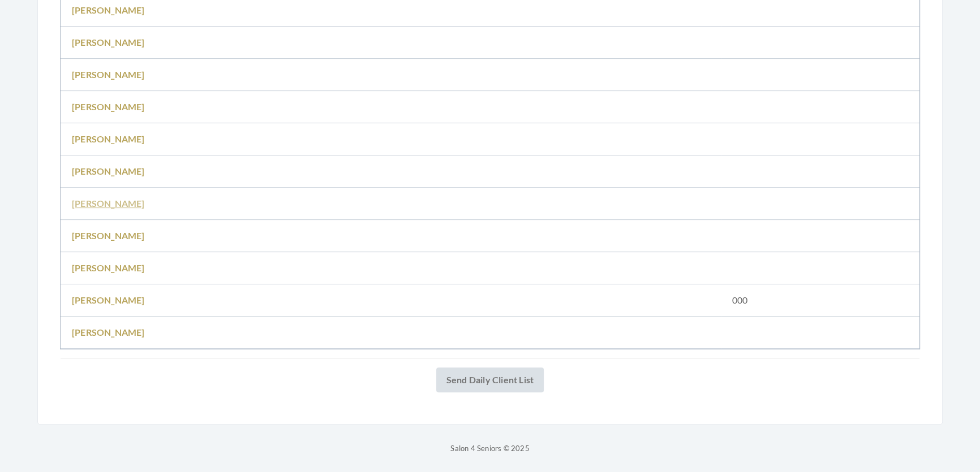 This screenshot has height=472, width=980. I want to click on td: 000, so click(820, 301).